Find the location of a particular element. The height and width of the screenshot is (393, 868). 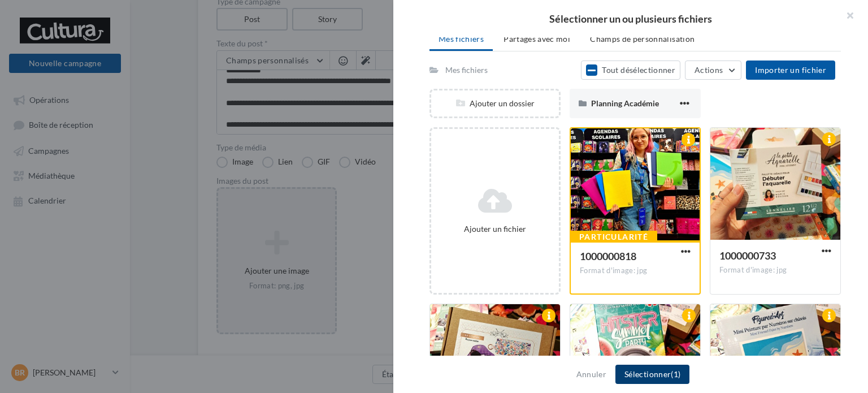

button: Actions is located at coordinates (713, 70).